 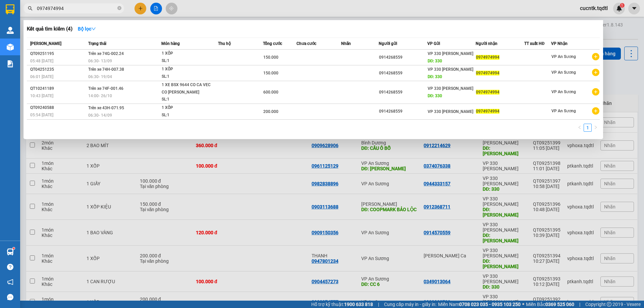 I want to click on span: 600.000, so click(x=271, y=92).